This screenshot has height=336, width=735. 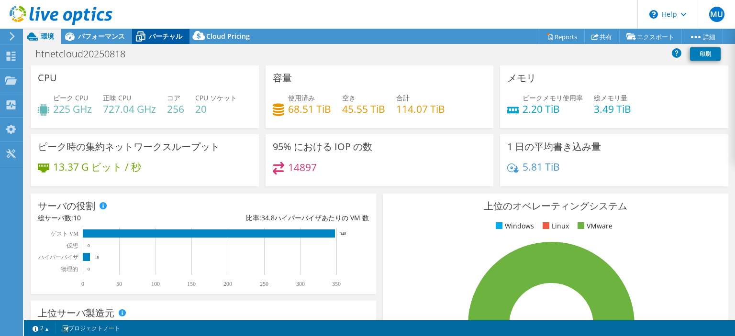 I want to click on h4: 合計製造元数:, so click(x=203, y=325).